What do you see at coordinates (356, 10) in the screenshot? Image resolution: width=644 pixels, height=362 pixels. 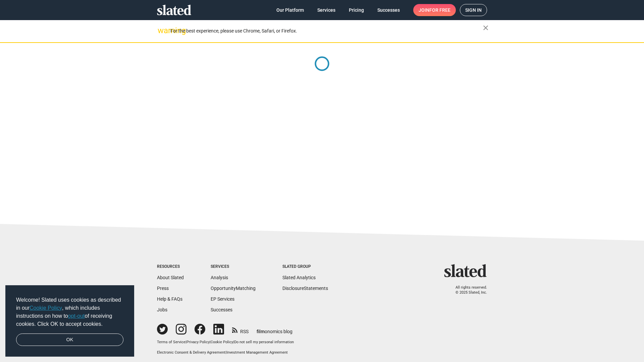 I see `span: Pricing` at bounding box center [356, 10].